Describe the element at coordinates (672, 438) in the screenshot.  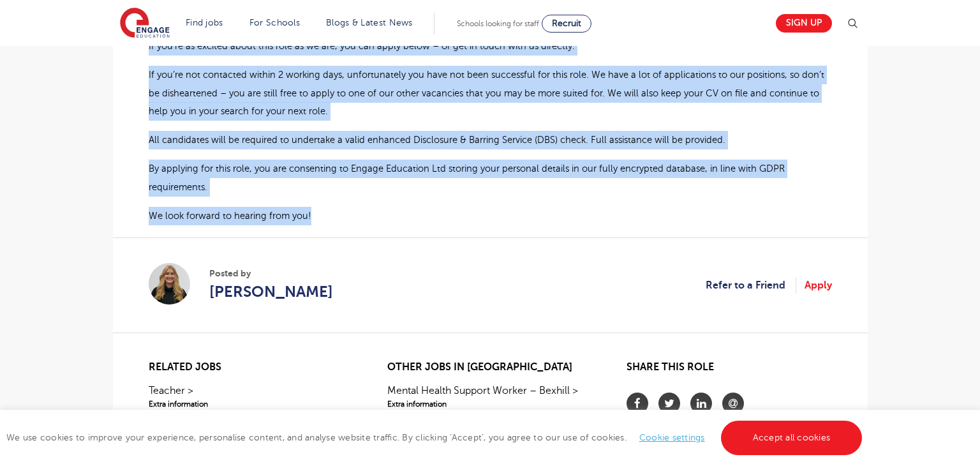
I see `a: Cookie settings` at that location.